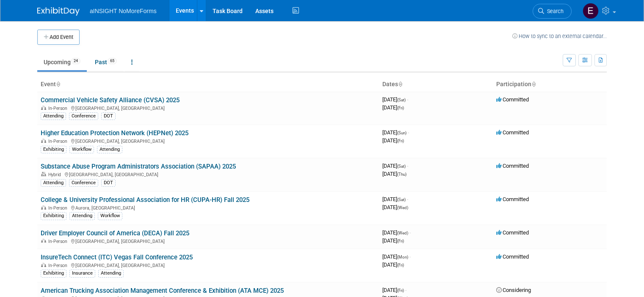 The width and height of the screenshot is (644, 297). Describe the element at coordinates (112, 61) in the screenshot. I see `span: 65` at that location.